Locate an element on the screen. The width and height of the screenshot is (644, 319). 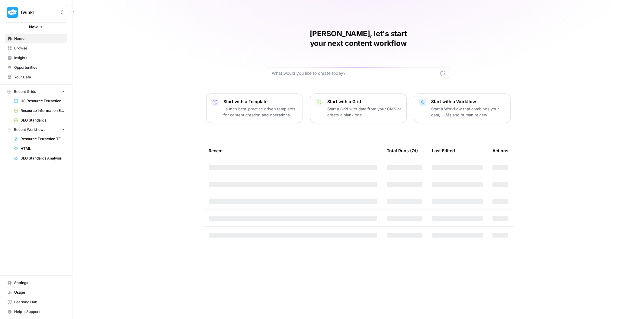
button: Start with a TemplateLaunch best-practice driven templates for content creation and operations is located at coordinates (254, 109).